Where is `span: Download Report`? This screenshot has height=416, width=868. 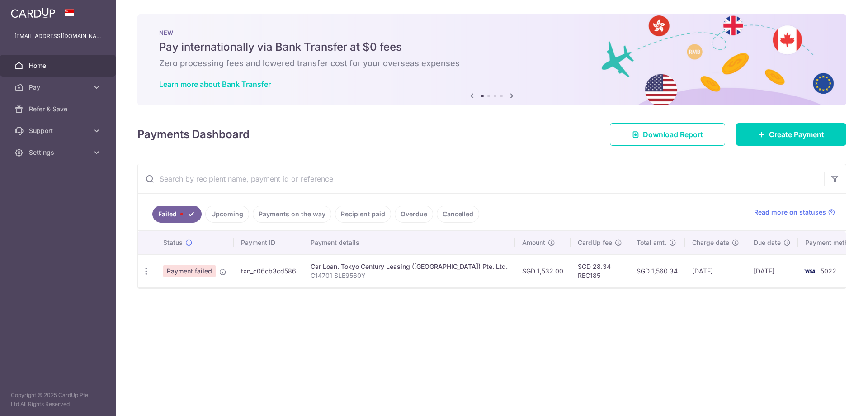 span: Download Report is located at coordinates (673, 134).